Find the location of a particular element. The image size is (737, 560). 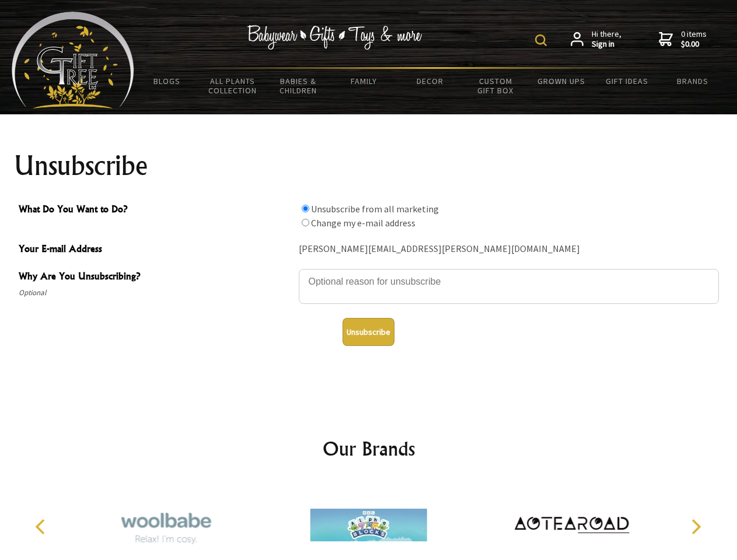

button: Next is located at coordinates (696, 527).